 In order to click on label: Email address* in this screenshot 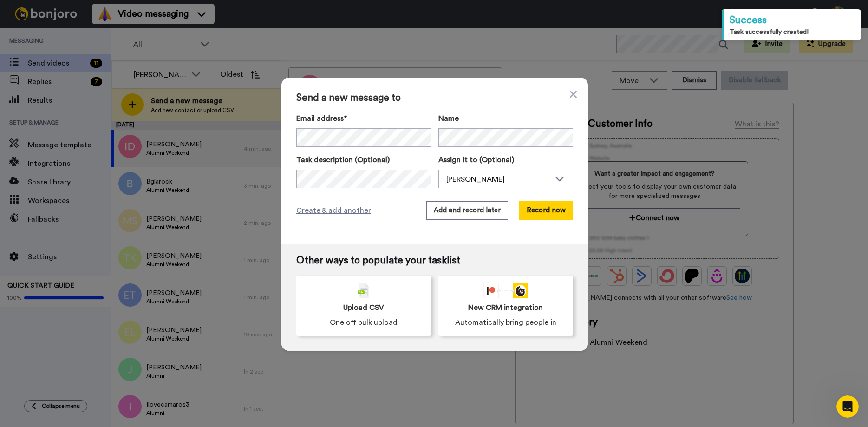, I will do `click(364, 118)`.